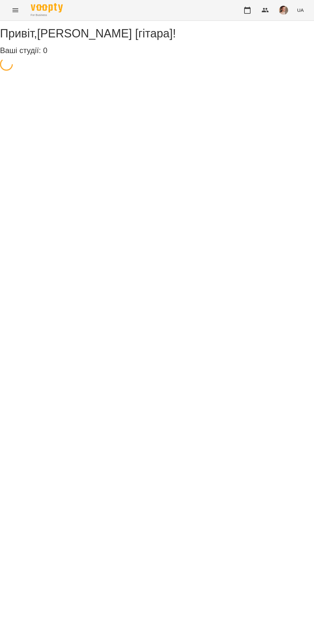 This screenshot has height=644, width=314. Describe the element at coordinates (45, 50) in the screenshot. I see `span: 0` at that location.